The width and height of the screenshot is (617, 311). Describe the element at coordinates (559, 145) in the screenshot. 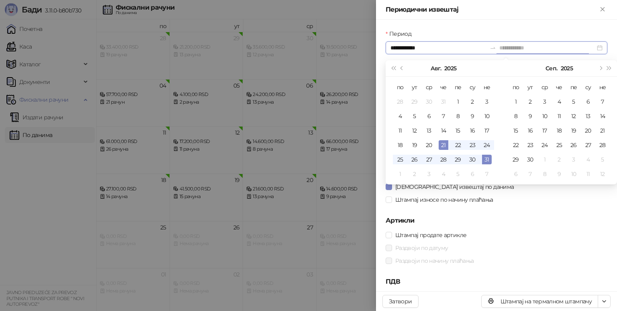

I see `div: 25` at that location.